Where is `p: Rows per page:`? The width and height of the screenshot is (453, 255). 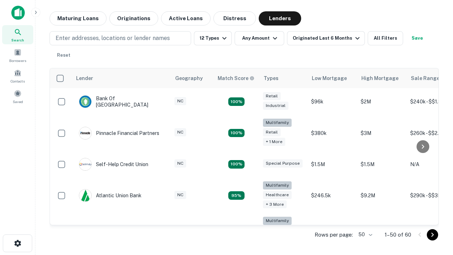
p: Rows per page: is located at coordinates (333, 234).